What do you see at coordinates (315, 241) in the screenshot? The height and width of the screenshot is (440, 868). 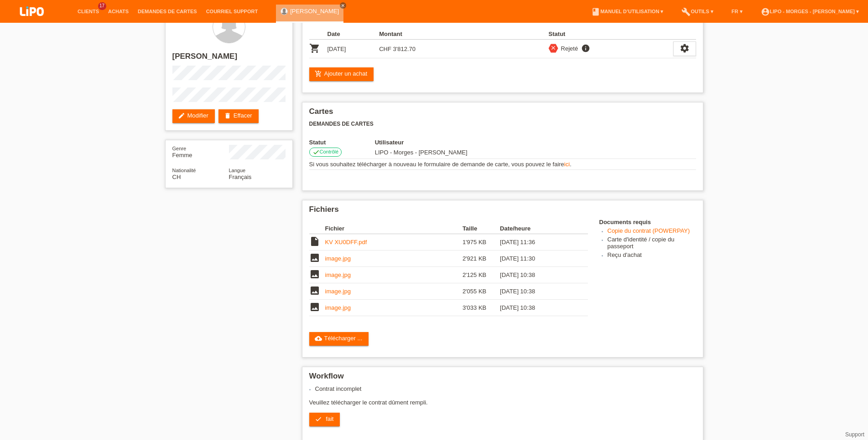 I see `i: insert_drive_file` at bounding box center [315, 241].